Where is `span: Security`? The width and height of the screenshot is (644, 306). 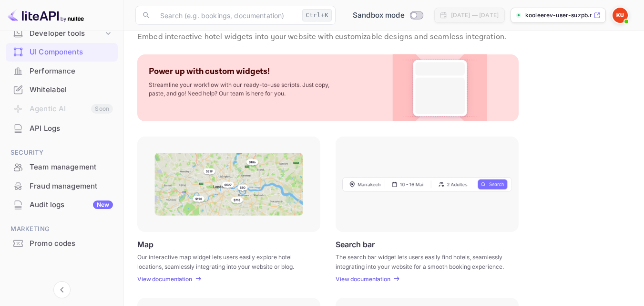 span: Security is located at coordinates (62, 153).